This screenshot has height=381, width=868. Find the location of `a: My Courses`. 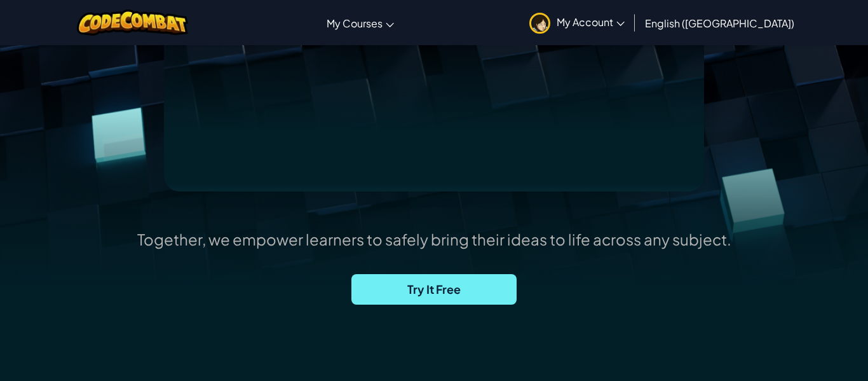

a: My Courses is located at coordinates (360, 23).